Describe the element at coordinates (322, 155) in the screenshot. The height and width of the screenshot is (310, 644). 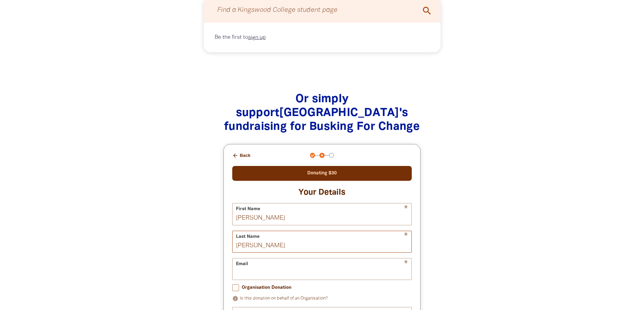
I see `button: Navigate to step 2 of 3 to enter your details` at that location.